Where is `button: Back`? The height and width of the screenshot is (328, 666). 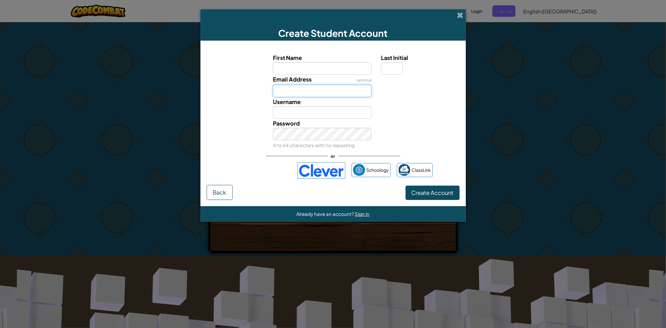
button: Back is located at coordinates (220, 192).